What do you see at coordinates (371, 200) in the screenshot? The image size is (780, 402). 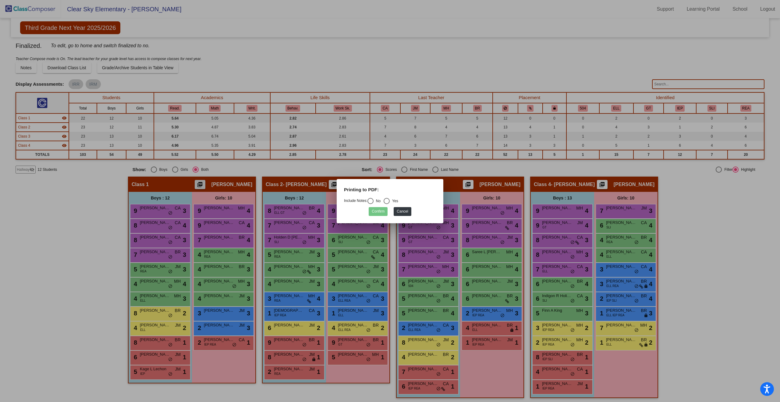 I see `mat-radio-group: Select an option` at bounding box center [371, 200].